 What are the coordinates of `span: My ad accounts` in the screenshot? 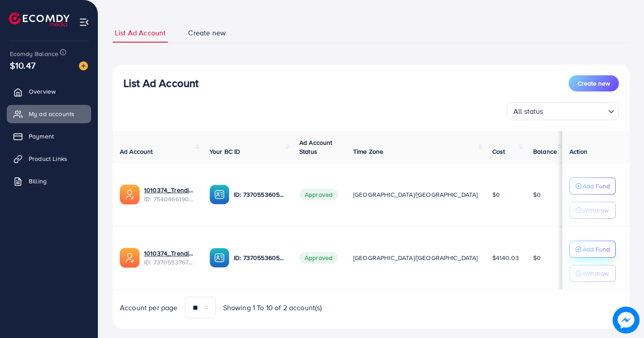 It's located at (52, 114).